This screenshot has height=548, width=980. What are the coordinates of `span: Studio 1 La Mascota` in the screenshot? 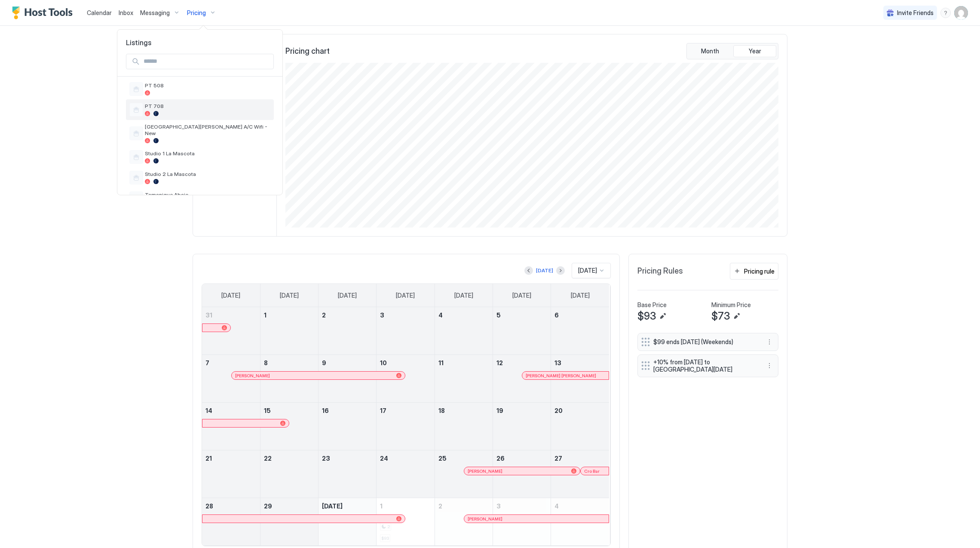 It's located at (207, 153).